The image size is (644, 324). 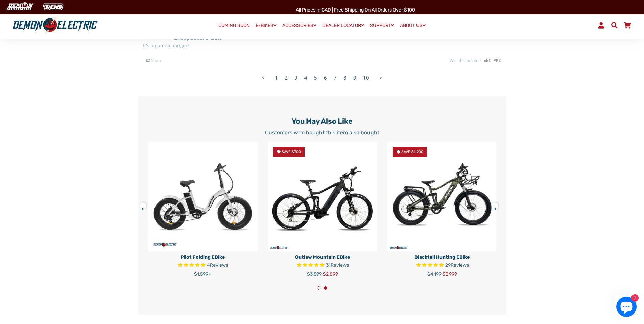 What do you see at coordinates (335, 77) in the screenshot?
I see `a: Page 7` at bounding box center [335, 77].